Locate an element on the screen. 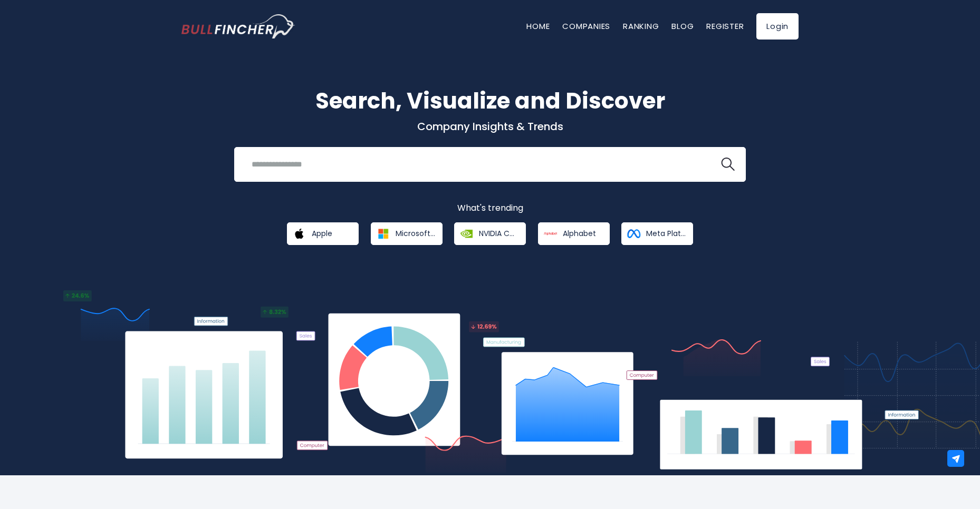 The height and width of the screenshot is (509, 980). a: Apple is located at coordinates (323, 234).